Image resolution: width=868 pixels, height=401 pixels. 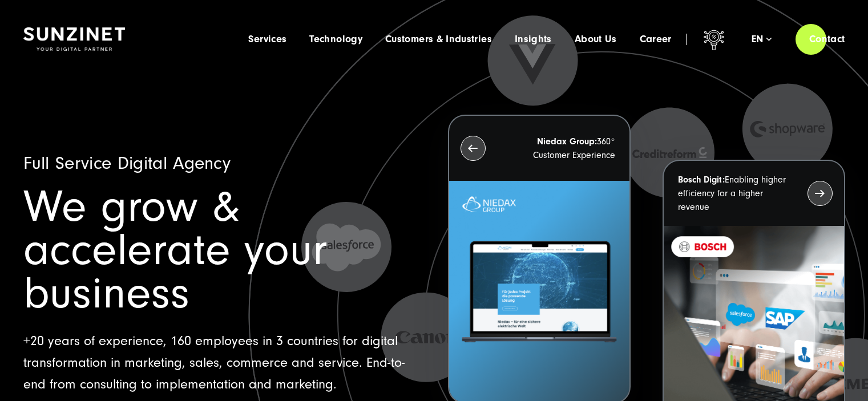 What do you see at coordinates (761, 40) in the screenshot?
I see `div: en` at bounding box center [761, 40].